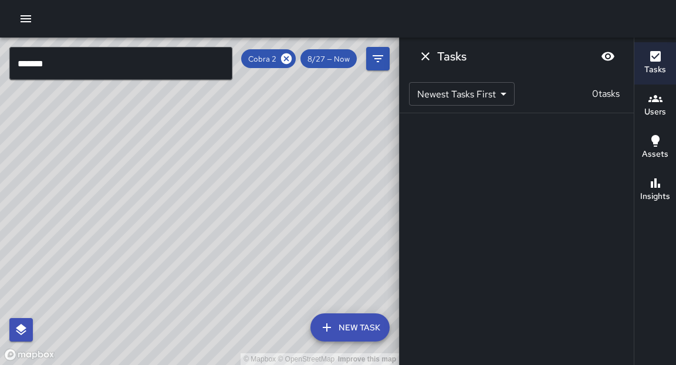 Image resolution: width=676 pixels, height=365 pixels. I want to click on button: Tasks, so click(655, 63).